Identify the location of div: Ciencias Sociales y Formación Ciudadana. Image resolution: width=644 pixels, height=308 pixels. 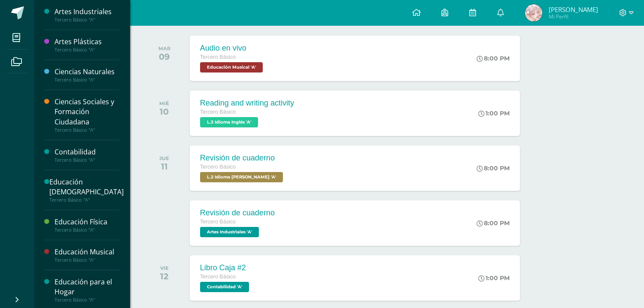
(87, 111).